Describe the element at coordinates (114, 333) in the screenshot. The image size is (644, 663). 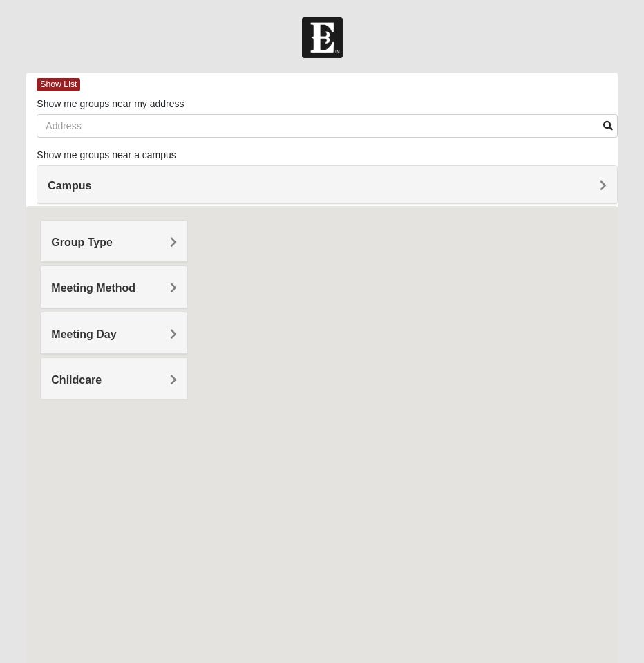
I see `div: Meeting Day` at that location.